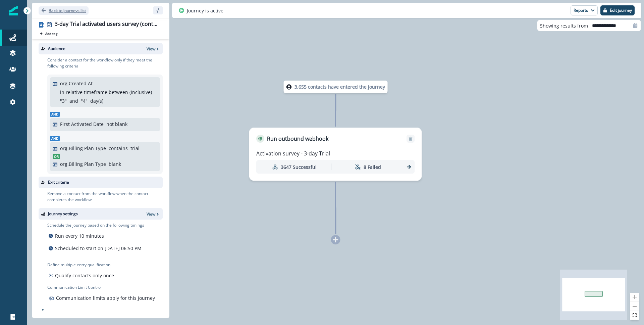 The width and height of the screenshot is (644, 325). I want to click on p: Showing results from, so click(564, 25).